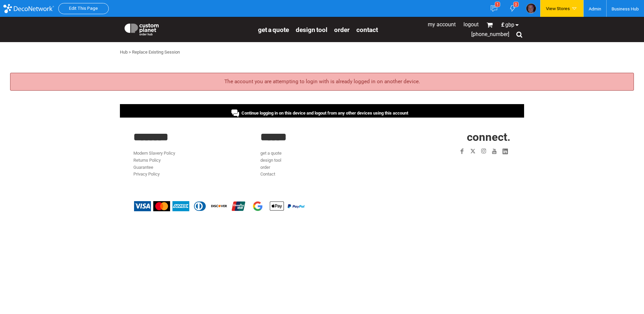 This screenshot has height=314, width=644. I want to click on img: PayPal, so click(296, 206).